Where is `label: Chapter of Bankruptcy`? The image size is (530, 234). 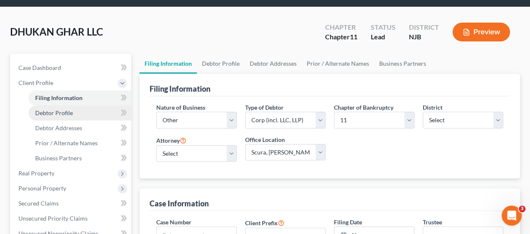 label: Chapter of Bankruptcy is located at coordinates (363, 107).